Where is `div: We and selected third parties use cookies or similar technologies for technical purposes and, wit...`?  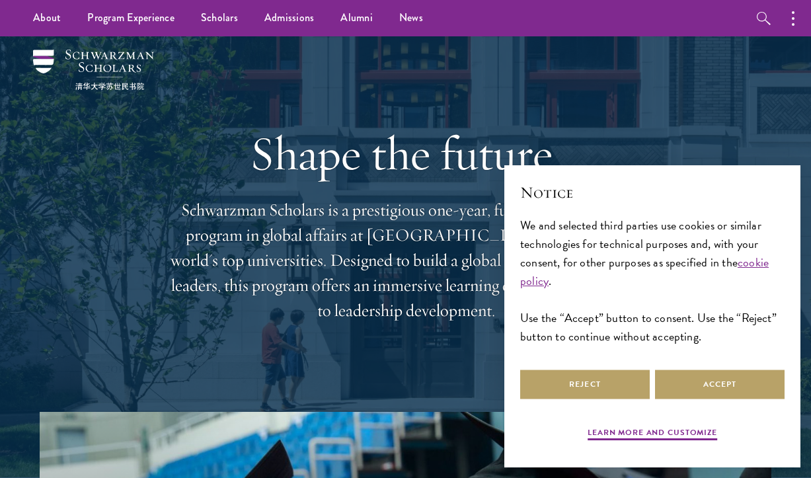 div: We and selected third parties use cookies or similar technologies for technical purposes and, wit... is located at coordinates (652, 281).